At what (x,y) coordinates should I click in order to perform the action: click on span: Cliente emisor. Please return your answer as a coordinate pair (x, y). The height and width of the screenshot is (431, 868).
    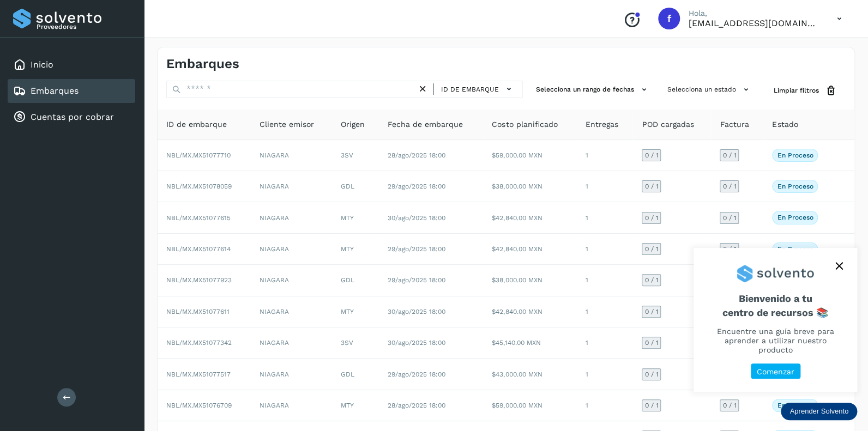
    Looking at the image, I should click on (287, 125).